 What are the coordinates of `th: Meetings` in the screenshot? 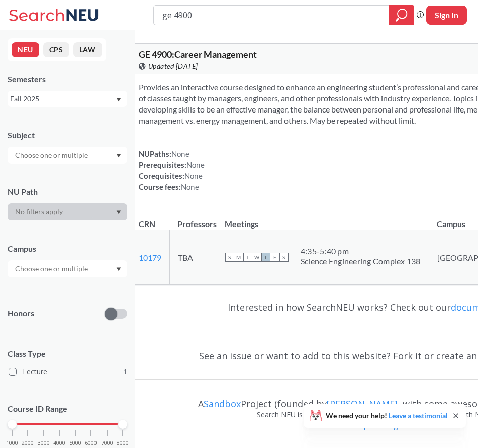 It's located at (323, 219).